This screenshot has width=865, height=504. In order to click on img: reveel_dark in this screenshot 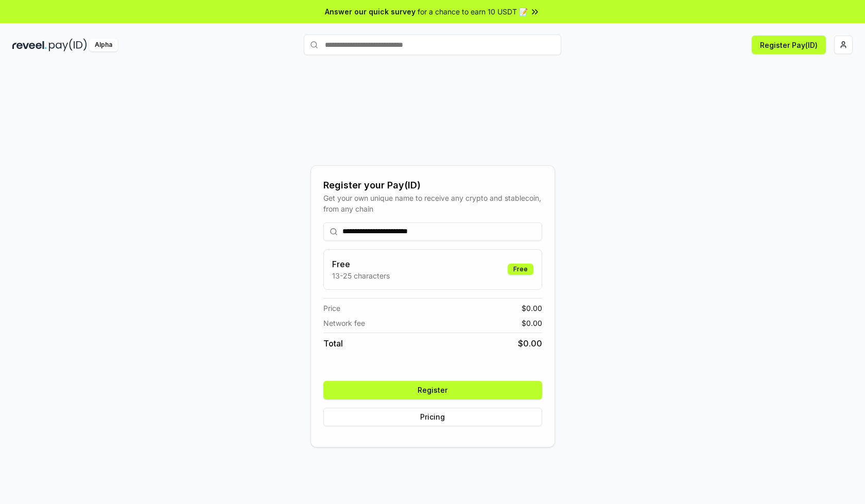, I will do `click(29, 45)`.